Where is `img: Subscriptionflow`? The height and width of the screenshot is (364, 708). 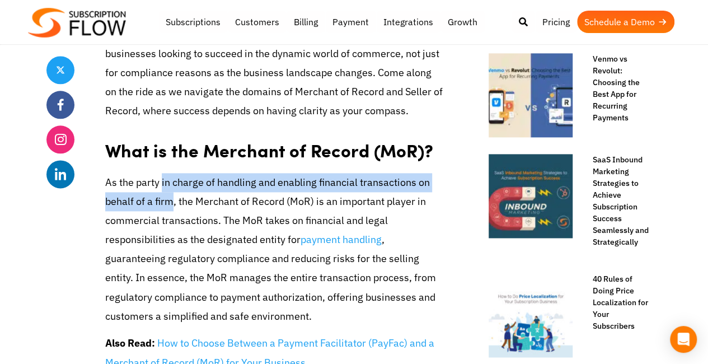
img: Subscriptionflow is located at coordinates (77, 22).